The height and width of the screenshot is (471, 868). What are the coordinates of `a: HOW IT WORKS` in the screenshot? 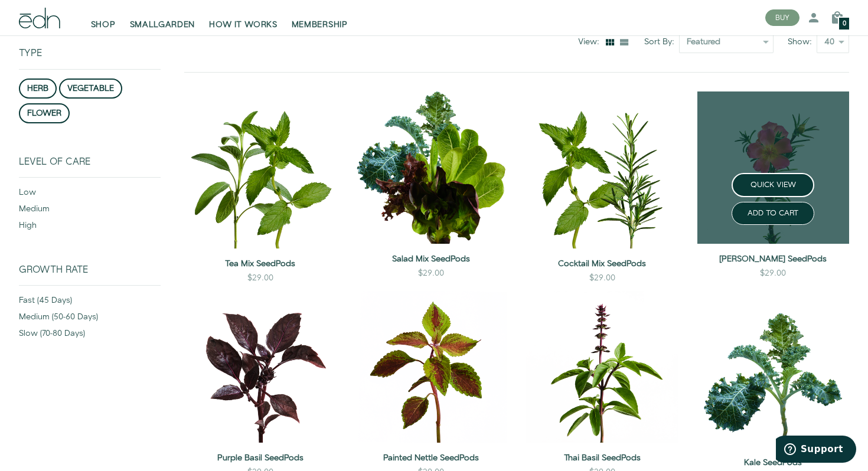 It's located at (243, 18).